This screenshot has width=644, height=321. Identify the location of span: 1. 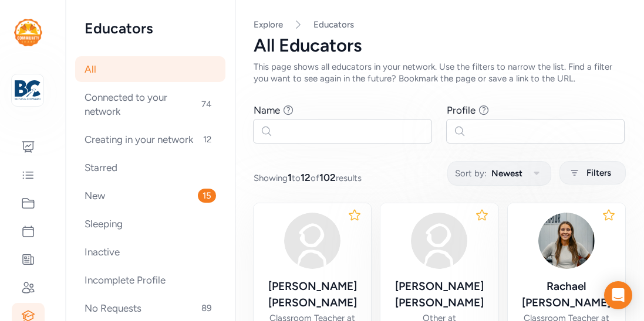
(289, 177).